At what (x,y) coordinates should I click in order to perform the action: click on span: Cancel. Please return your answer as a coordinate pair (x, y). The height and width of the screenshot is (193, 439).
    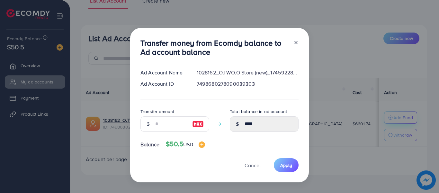
    Looking at the image, I should click on (253, 165).